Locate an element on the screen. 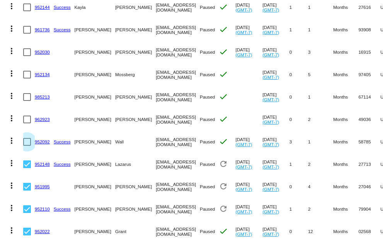 The image size is (383, 247). mat-cell: Lazarus is located at coordinates (135, 164).